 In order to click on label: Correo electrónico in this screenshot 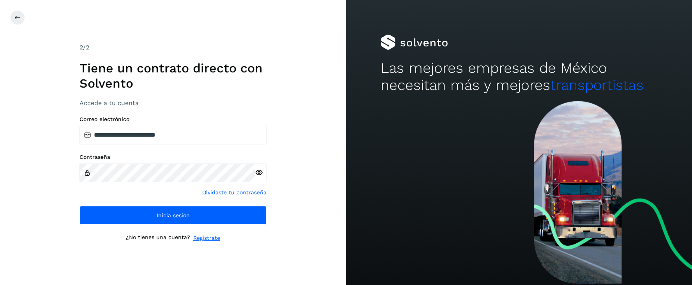, I will do `click(173, 119)`.